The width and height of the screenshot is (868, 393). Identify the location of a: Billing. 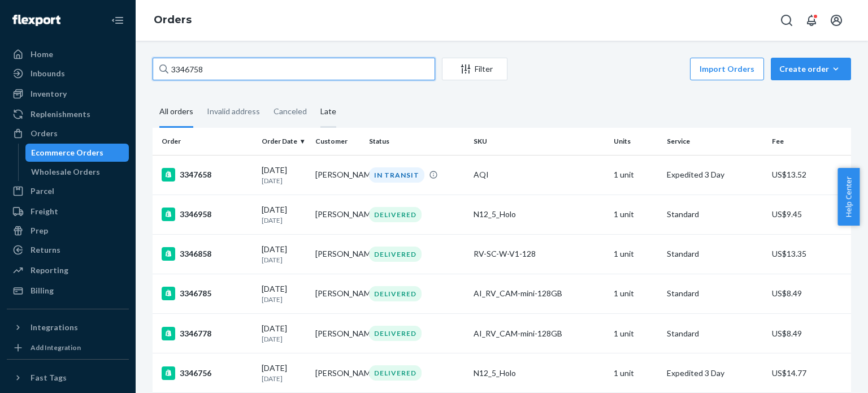
(68, 290).